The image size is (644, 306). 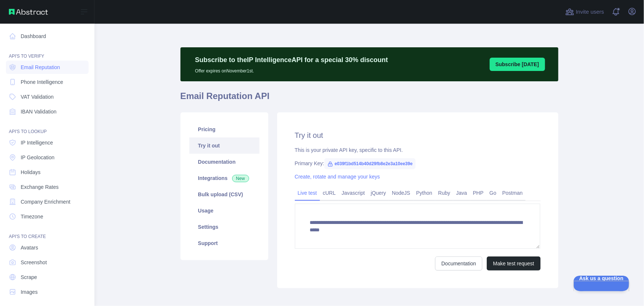 I want to click on a: Screenshot, so click(x=47, y=262).